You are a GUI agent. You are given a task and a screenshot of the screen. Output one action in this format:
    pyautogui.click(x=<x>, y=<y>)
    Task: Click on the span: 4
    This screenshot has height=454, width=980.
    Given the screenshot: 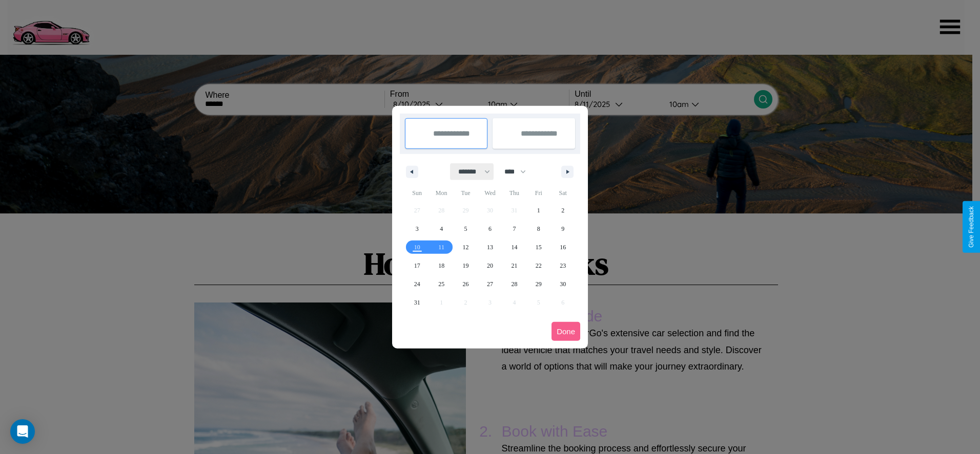 What is the action you would take?
    pyautogui.click(x=441, y=229)
    